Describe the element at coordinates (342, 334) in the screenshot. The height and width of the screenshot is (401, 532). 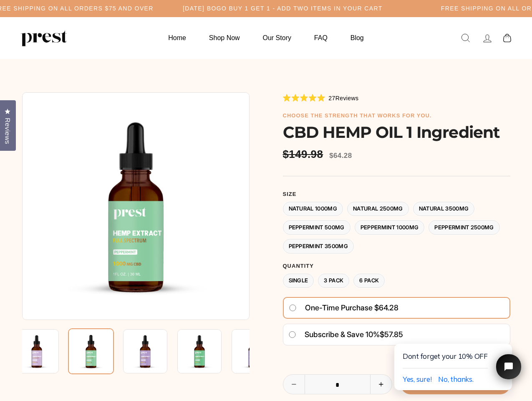
I see `span: Subscribe & save 10%` at that location.